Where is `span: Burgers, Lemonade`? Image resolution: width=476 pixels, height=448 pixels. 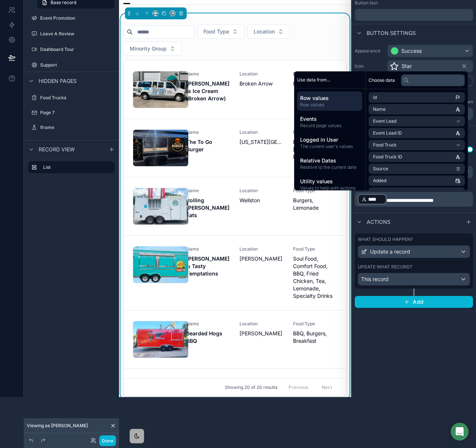 span: Burgers, Lemonade is located at coordinates (316, 204).